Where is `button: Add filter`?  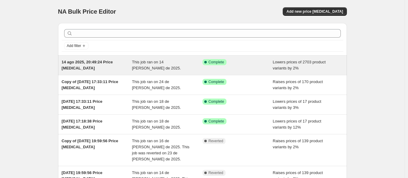
button: Add filter is located at coordinates (76, 46).